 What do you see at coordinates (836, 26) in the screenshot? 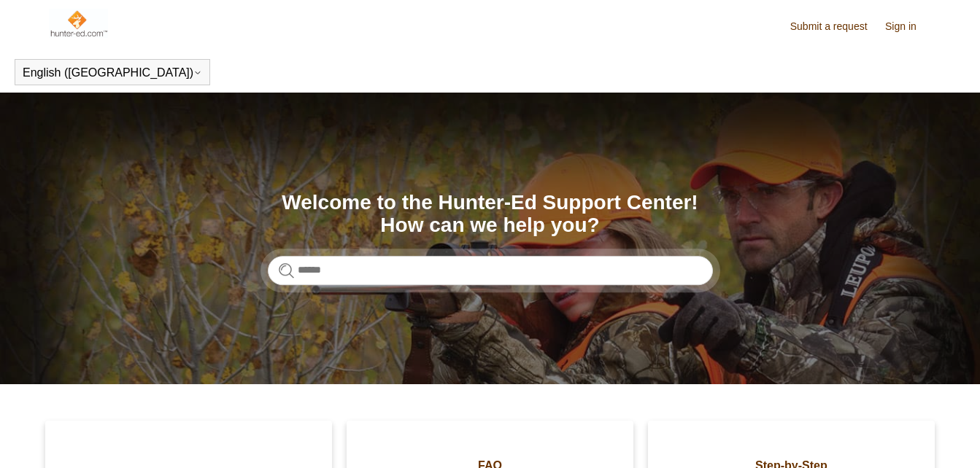
I see `a: Submit a request` at bounding box center [836, 26].